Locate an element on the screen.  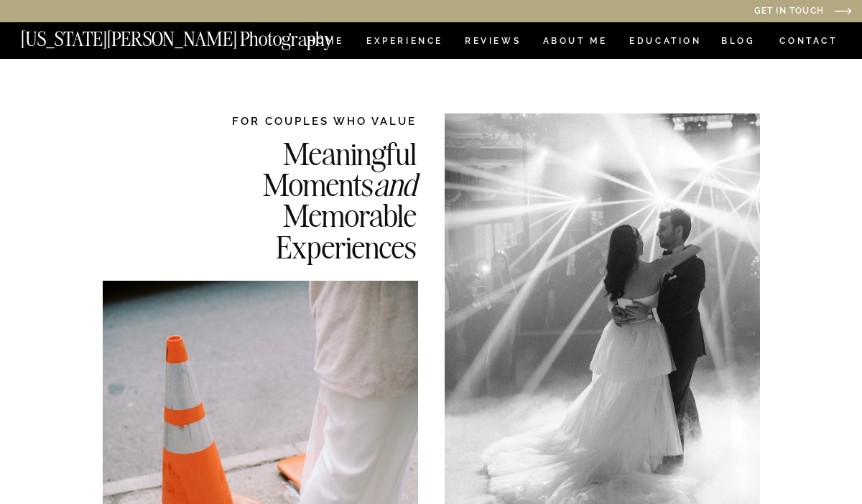
a: Experience is located at coordinates (404, 43).